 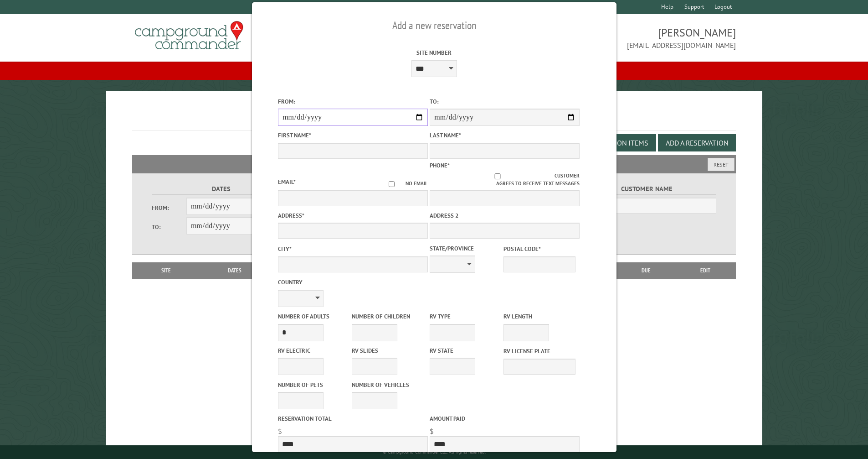 I want to click on h2: Add a new reservation, so click(x=435, y=26).